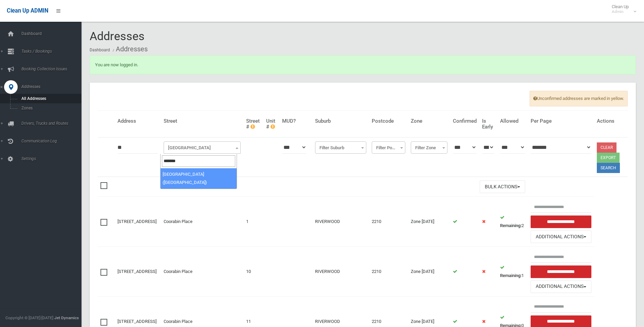 This screenshot has width=644, height=327. Describe the element at coordinates (202, 148) in the screenshot. I see `span: Filter Street` at that location.